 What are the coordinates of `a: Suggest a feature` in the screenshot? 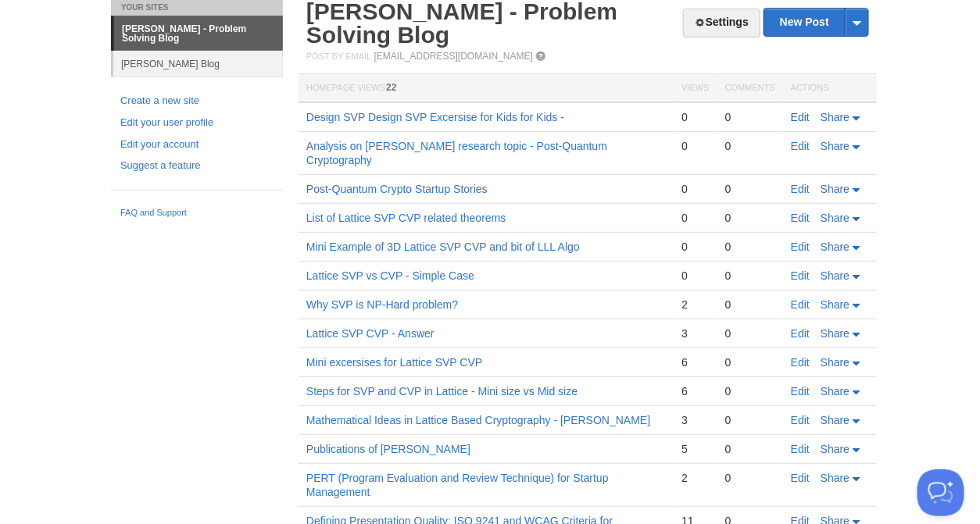 It's located at (197, 166).